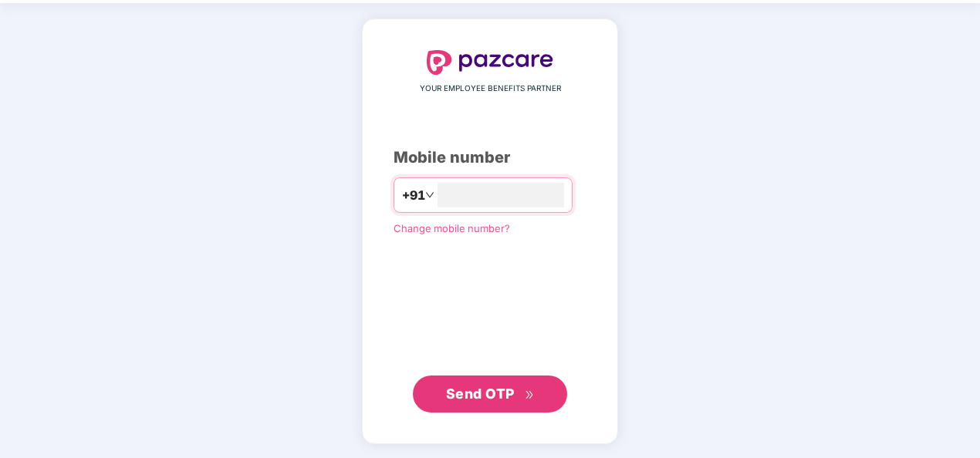  What do you see at coordinates (490, 62) in the screenshot?
I see `img: logo` at bounding box center [490, 62].